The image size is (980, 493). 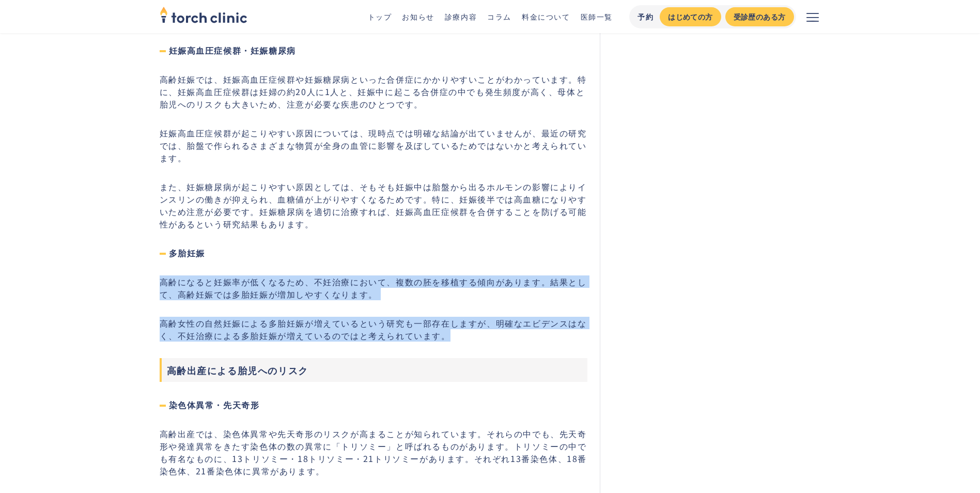 What do you see at coordinates (690, 16) in the screenshot?
I see `div: はじめての方` at bounding box center [690, 16].